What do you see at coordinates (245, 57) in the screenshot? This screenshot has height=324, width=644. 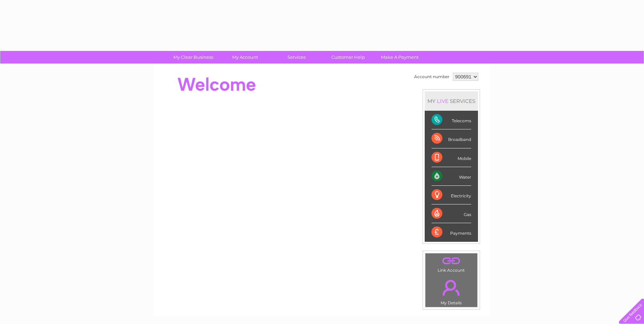 I see `a: My Account` at bounding box center [245, 57].